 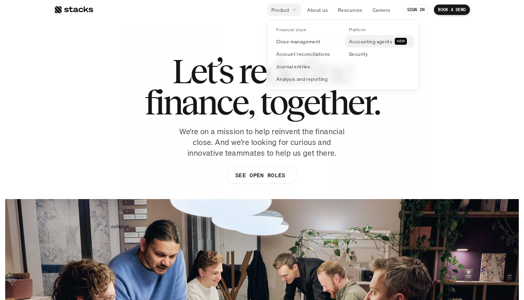 I want to click on p: Financial close, so click(x=291, y=30).